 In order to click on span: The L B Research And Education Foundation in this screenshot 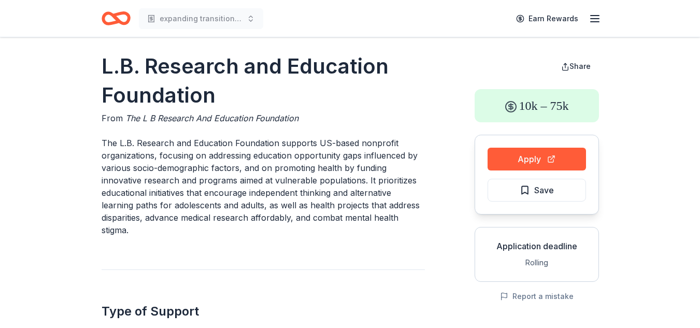, I will do `click(212, 118)`.